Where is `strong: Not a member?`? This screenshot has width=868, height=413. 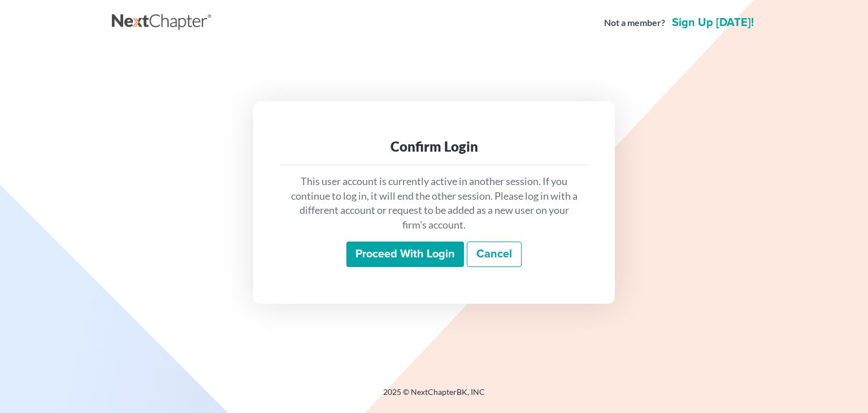
strong: Not a member? is located at coordinates (635, 23).